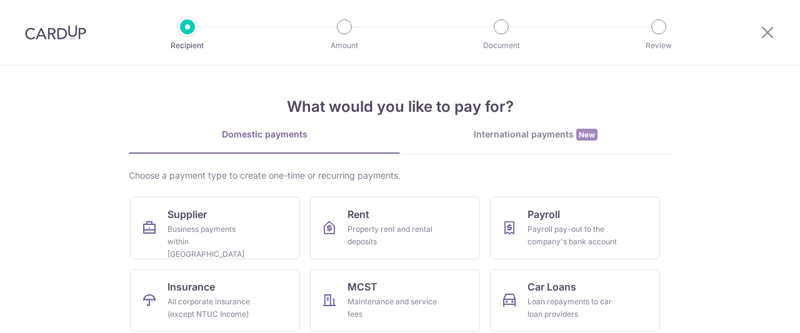 Image resolution: width=800 pixels, height=333 pixels. Describe the element at coordinates (264, 134) in the screenshot. I see `div: Domestic payments` at that location.